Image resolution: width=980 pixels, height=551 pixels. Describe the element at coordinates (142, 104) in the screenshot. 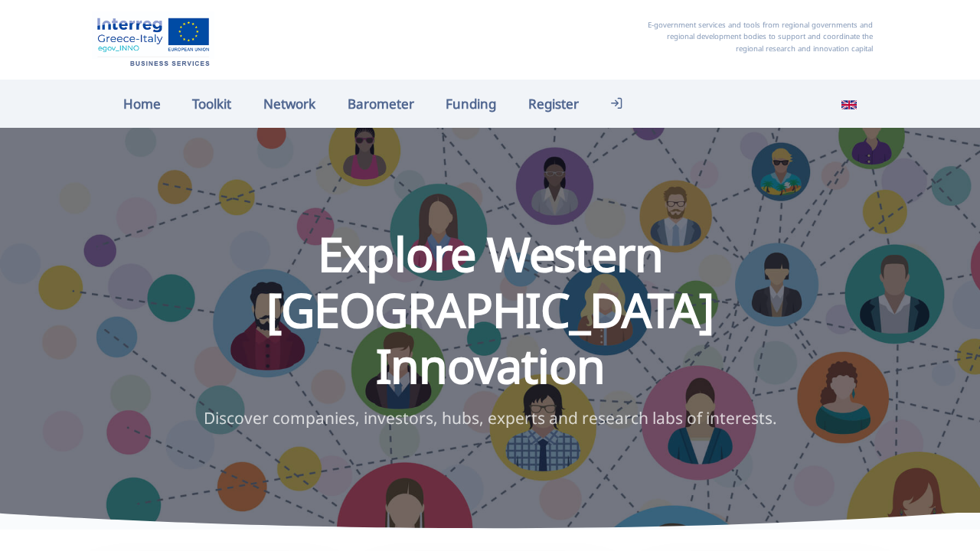

I see `a: Home` at that location.